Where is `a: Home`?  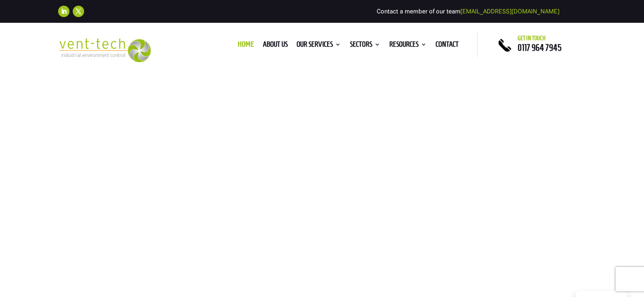
a: Home is located at coordinates (246, 46).